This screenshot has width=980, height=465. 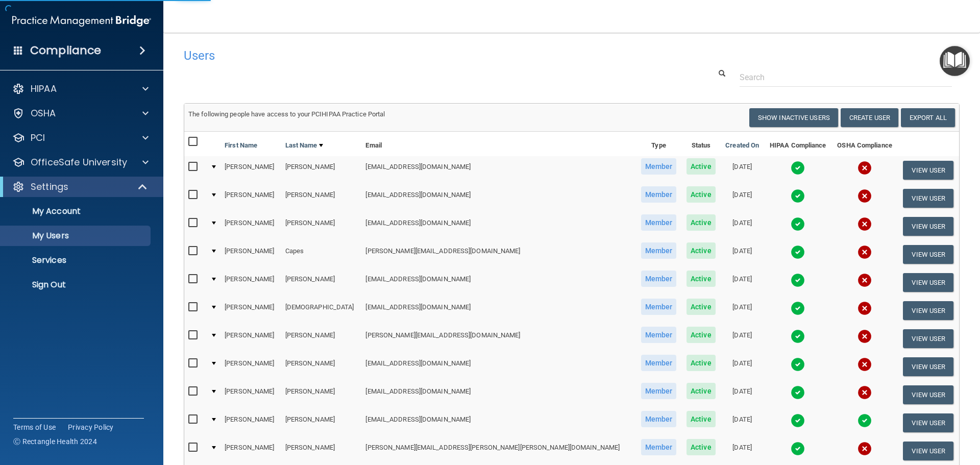 I want to click on input: Search, so click(x=846, y=77).